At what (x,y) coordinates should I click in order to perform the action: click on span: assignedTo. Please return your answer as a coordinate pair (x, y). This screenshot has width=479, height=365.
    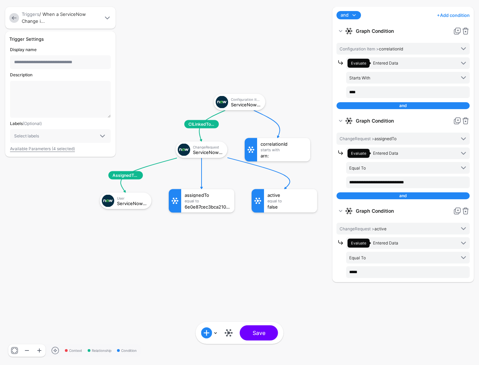
    Looking at the image, I should click on (368, 138).